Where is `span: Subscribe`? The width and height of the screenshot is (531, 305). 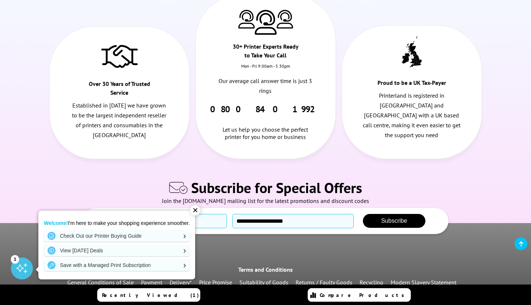
span: Subscribe is located at coordinates (394, 220).